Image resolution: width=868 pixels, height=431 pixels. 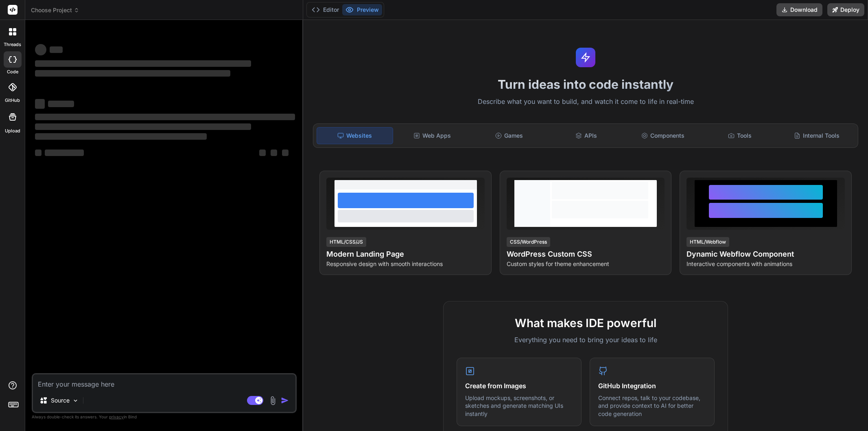 What do you see at coordinates (405, 264) in the screenshot?
I see `p: Responsive design with smooth interactions` at bounding box center [405, 264].